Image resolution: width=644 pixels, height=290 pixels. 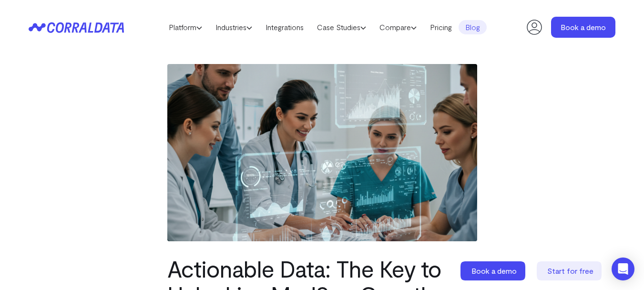 I want to click on a: Compare, so click(x=398, y=27).